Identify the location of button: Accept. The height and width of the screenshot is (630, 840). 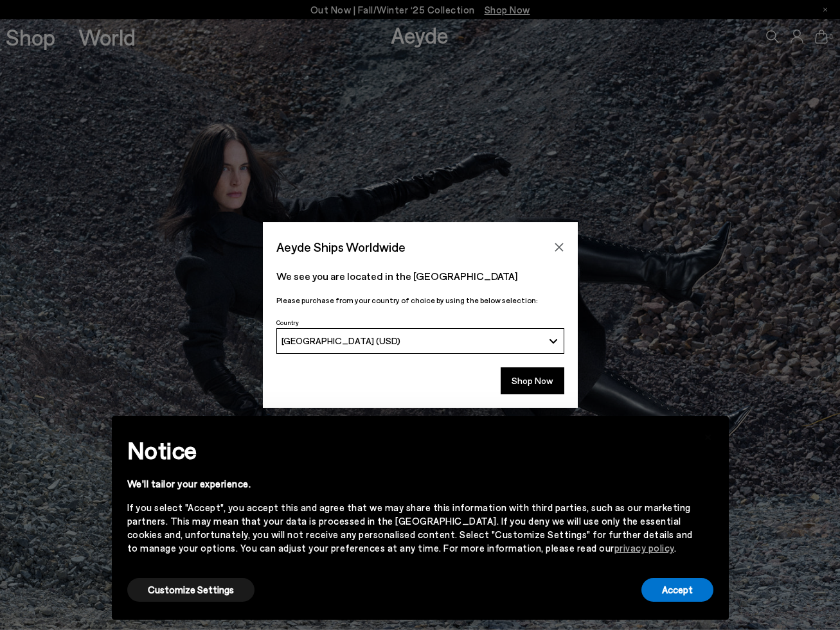
(678, 589).